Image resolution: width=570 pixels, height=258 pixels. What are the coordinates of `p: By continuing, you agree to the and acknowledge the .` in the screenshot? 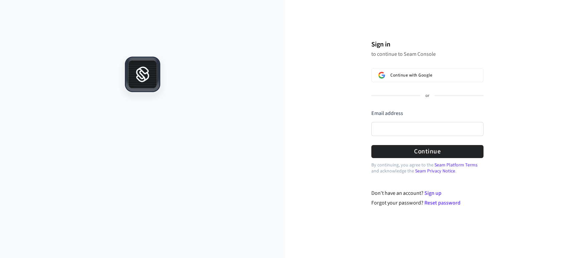 It's located at (428, 168).